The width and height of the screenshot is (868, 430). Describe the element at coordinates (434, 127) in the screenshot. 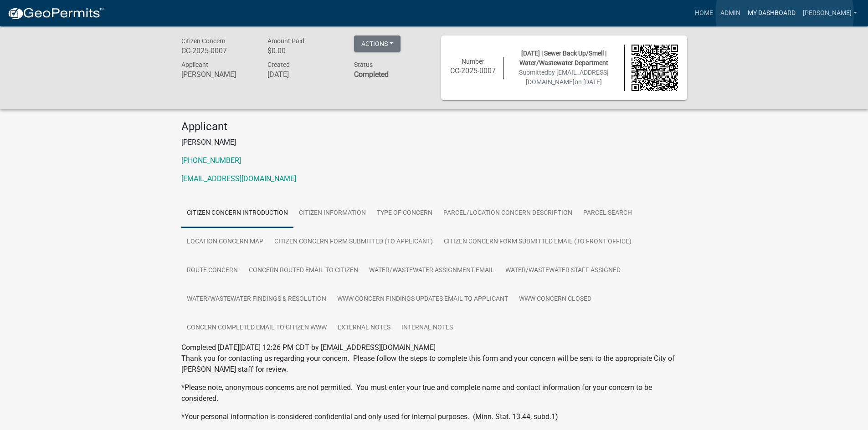

I see `h4: Applicant` at that location.